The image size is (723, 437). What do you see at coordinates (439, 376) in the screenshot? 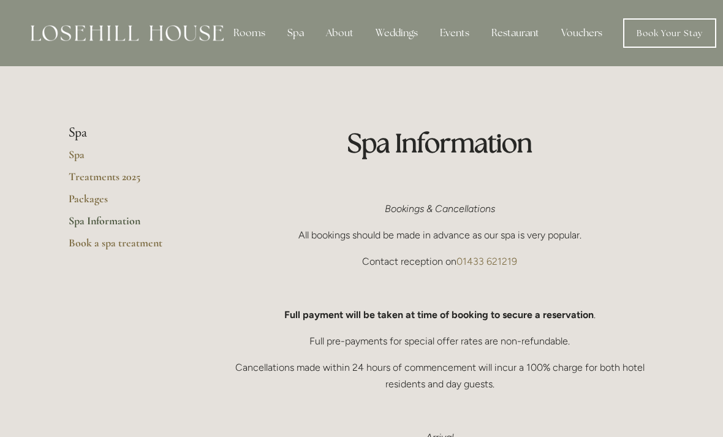
I see `p: Cancellations made within 24 hours of commencement will incur a 100% charge for both hotel reside...` at bounding box center [439, 376].